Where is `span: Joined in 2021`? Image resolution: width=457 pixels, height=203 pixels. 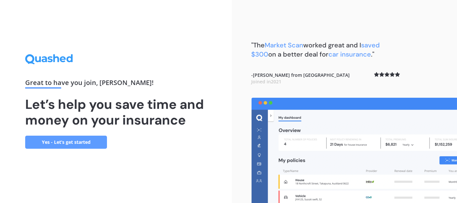 span: Joined in 2021 is located at coordinates (267, 81).